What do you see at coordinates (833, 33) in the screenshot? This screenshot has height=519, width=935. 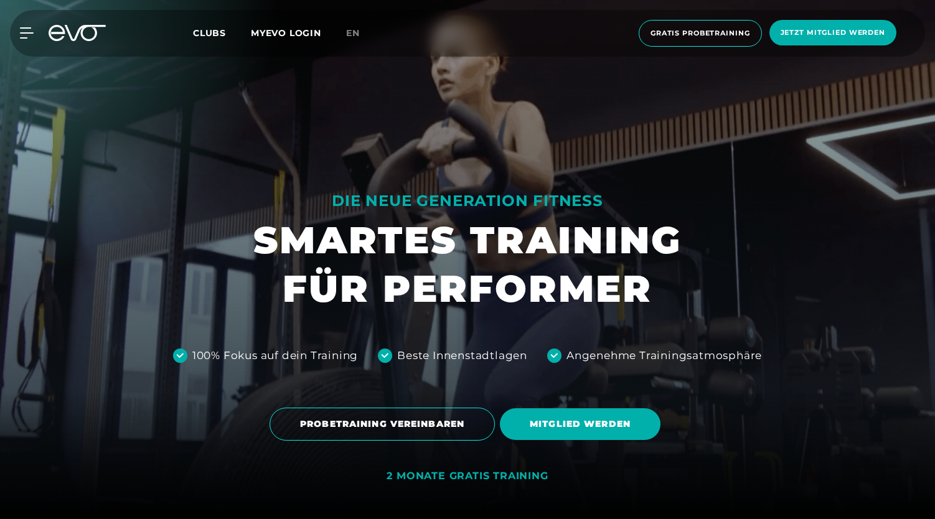 I see `a: Jetzt Mitglied werden` at bounding box center [833, 33].